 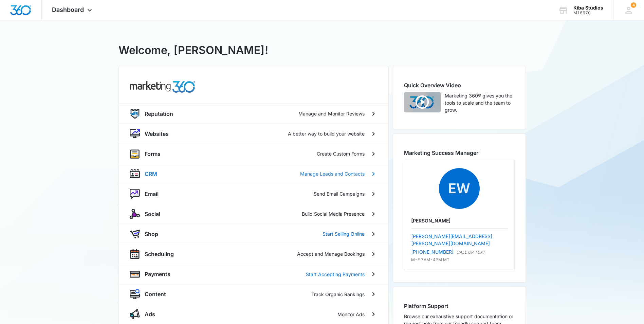 I want to click on div: account name, so click(x=588, y=8).